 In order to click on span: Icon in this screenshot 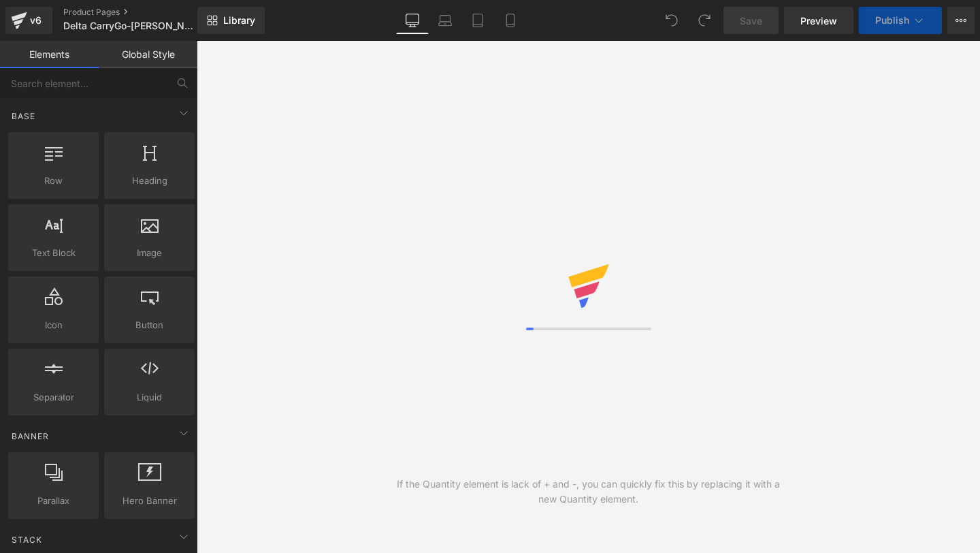, I will do `click(53, 325)`.